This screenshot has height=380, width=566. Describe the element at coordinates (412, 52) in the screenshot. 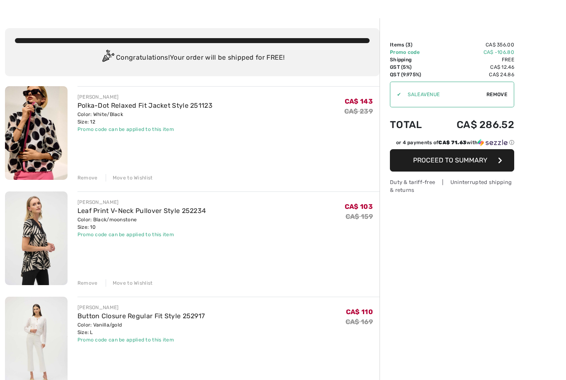

I see `td: Promo code` at that location.